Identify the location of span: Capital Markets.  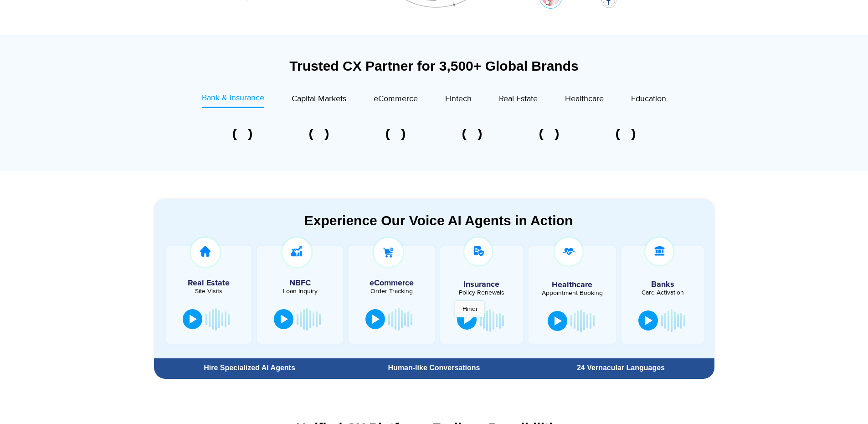
(319, 99).